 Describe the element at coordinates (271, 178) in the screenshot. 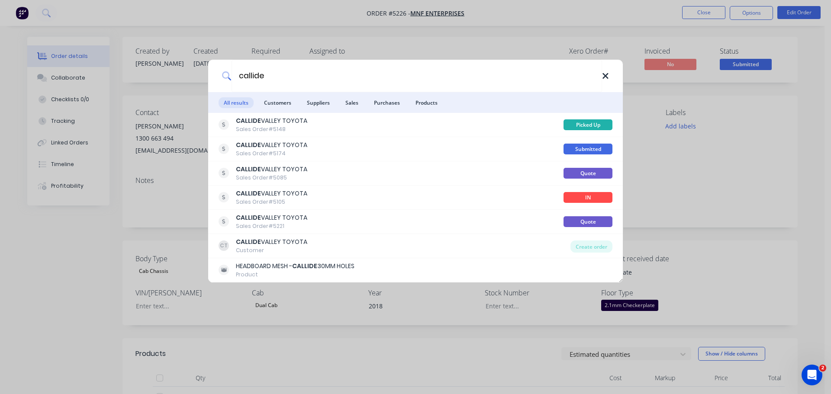

I see `div: Sales Order #5085` at that location.